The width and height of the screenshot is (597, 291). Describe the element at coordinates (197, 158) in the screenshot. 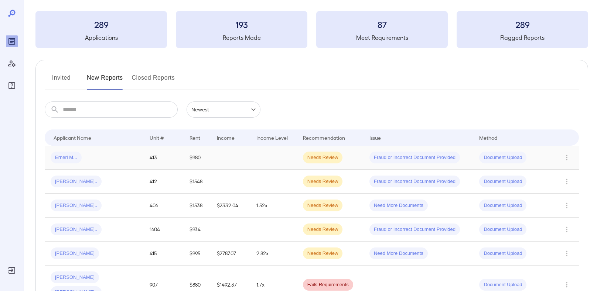

I see `td: $980` at that location.